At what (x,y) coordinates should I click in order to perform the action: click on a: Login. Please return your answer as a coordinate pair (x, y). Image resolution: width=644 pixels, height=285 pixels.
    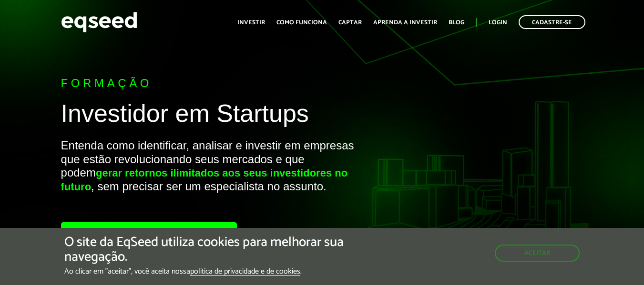
    Looking at the image, I should click on (497, 22).